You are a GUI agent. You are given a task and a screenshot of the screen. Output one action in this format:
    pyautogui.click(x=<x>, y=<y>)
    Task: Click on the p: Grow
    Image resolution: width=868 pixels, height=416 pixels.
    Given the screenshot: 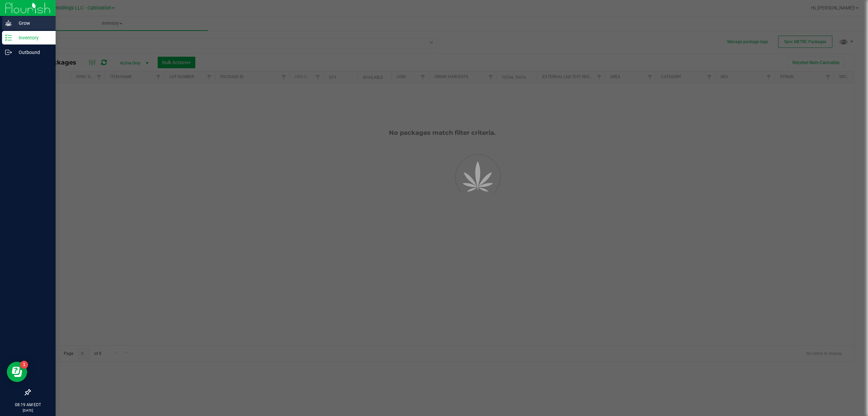 What is the action you would take?
    pyautogui.click(x=32, y=23)
    